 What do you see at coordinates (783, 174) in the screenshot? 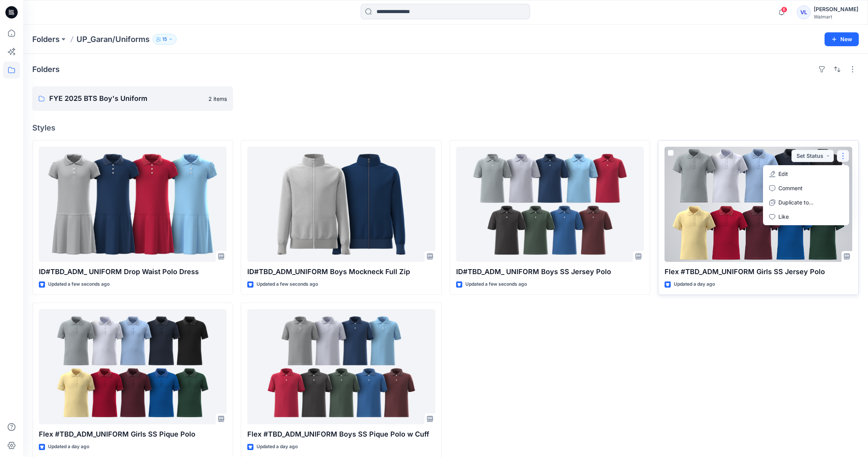
I see `p: Edit` at bounding box center [783, 174].